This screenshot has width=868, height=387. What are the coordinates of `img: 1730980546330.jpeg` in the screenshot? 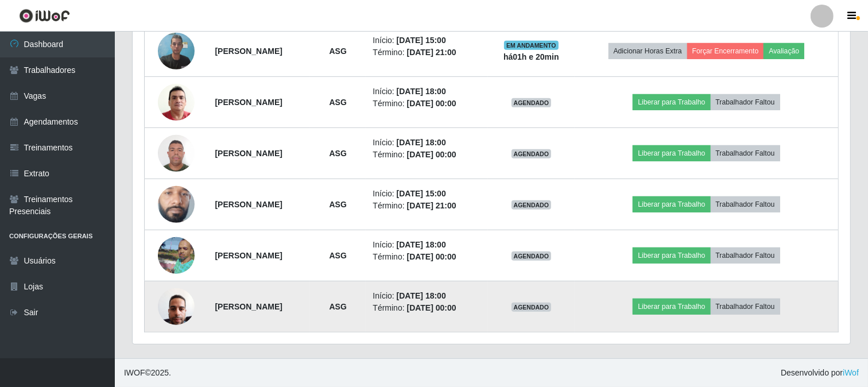 It's located at (176, 153).